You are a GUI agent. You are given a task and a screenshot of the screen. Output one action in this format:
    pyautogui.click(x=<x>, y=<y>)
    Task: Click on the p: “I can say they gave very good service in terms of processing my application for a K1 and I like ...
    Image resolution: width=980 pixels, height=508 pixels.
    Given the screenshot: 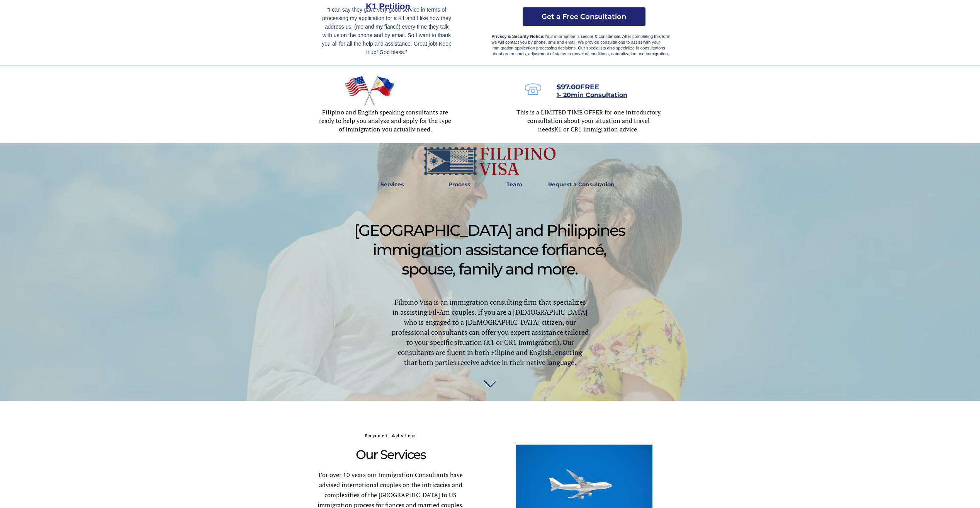 What is the action you would take?
    pyautogui.click(x=387, y=31)
    